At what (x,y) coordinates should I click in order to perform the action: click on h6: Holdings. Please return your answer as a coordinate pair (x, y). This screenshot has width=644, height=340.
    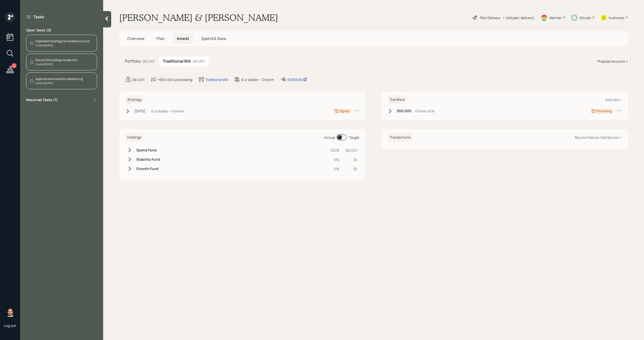
    Looking at the image, I should click on (134, 137).